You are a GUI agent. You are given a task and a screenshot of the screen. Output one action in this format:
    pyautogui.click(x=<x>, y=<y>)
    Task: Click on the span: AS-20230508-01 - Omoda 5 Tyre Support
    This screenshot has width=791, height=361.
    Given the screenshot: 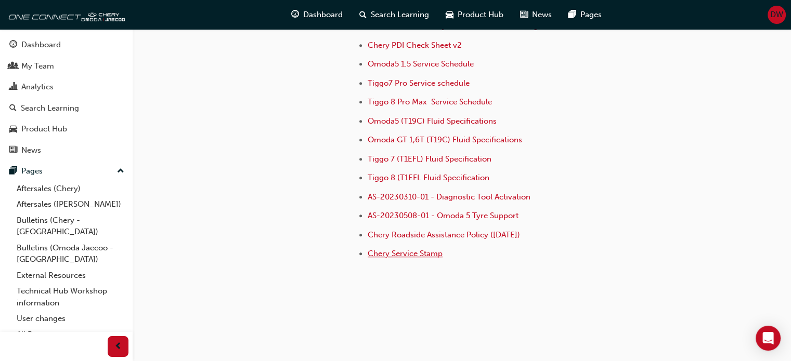 What is the action you would take?
    pyautogui.click(x=443, y=216)
    